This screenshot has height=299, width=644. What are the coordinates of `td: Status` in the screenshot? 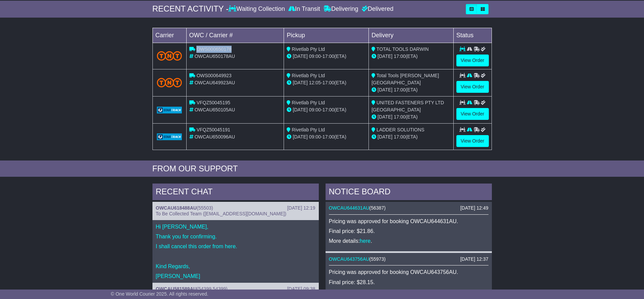 It's located at (472, 35).